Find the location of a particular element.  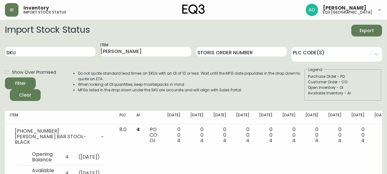

th: AI is located at coordinates (138, 117).